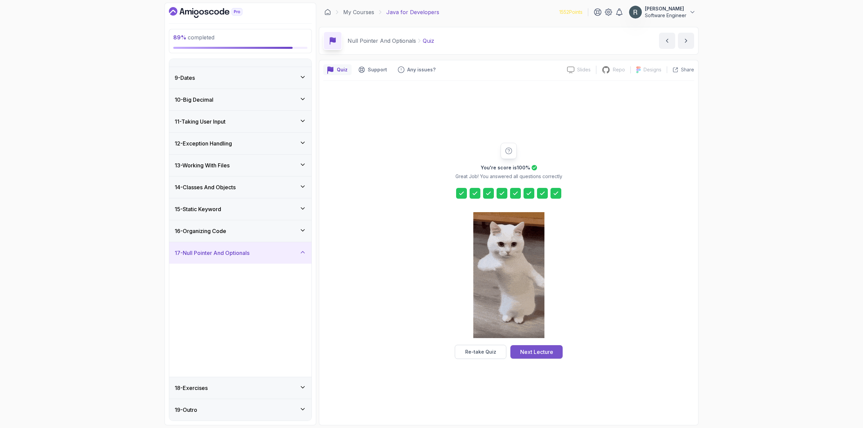  What do you see at coordinates (240, 253) in the screenshot?
I see `button: 17-Null Pointer And Optionals` at bounding box center [240, 253].